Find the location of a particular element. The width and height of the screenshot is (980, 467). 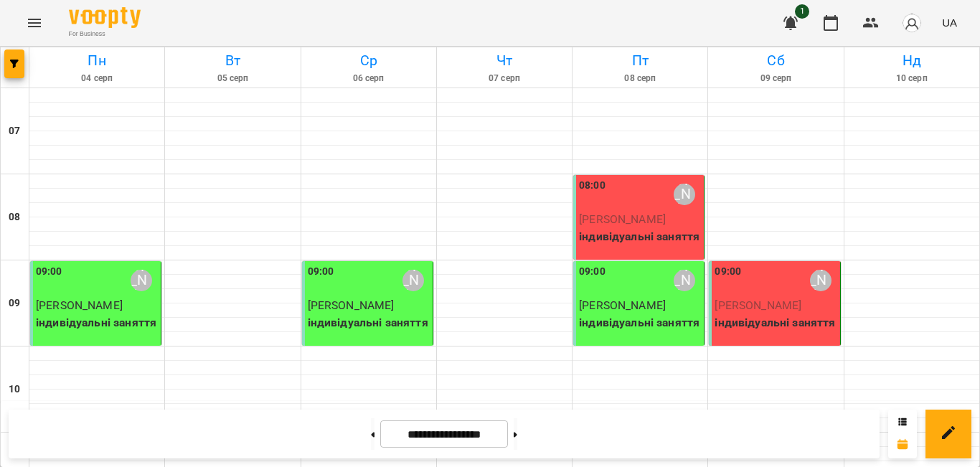

h6: Пн is located at coordinates (97, 61).